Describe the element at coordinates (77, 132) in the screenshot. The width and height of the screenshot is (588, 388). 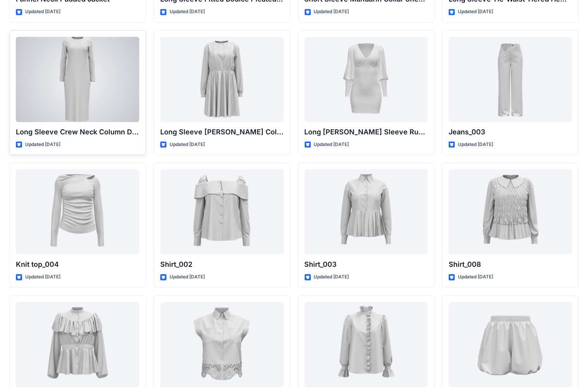
I see `p: Long Sleeve Crew Neck Column Dress` at that location.